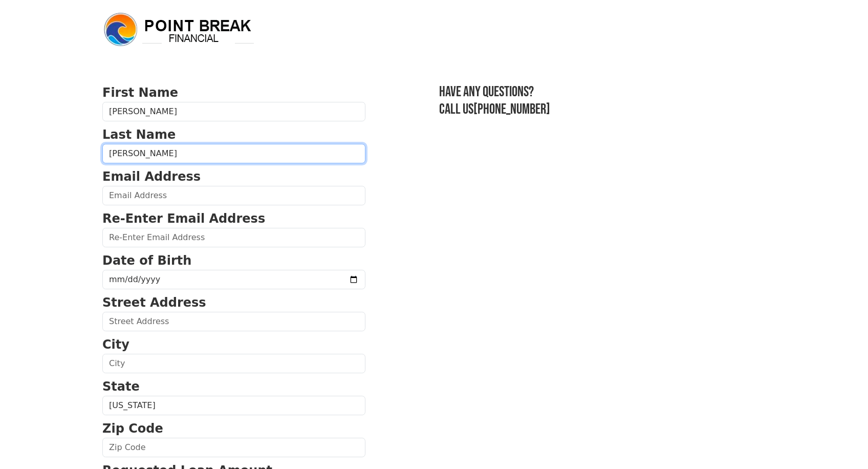 This screenshot has width=868, height=469. I want to click on strong: Street Address, so click(154, 302).